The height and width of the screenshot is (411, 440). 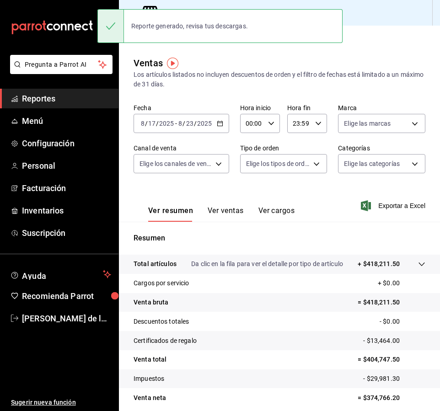 What do you see at coordinates (368, 124) in the screenshot?
I see `span: Elige las marcas` at bounding box center [368, 124].